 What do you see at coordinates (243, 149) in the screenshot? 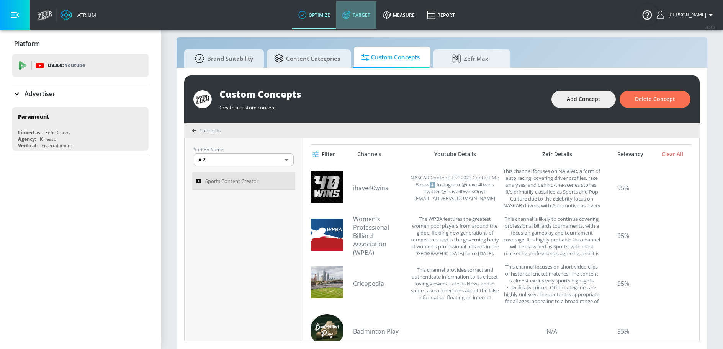
I see `p: Sort By Name` at bounding box center [243, 149].